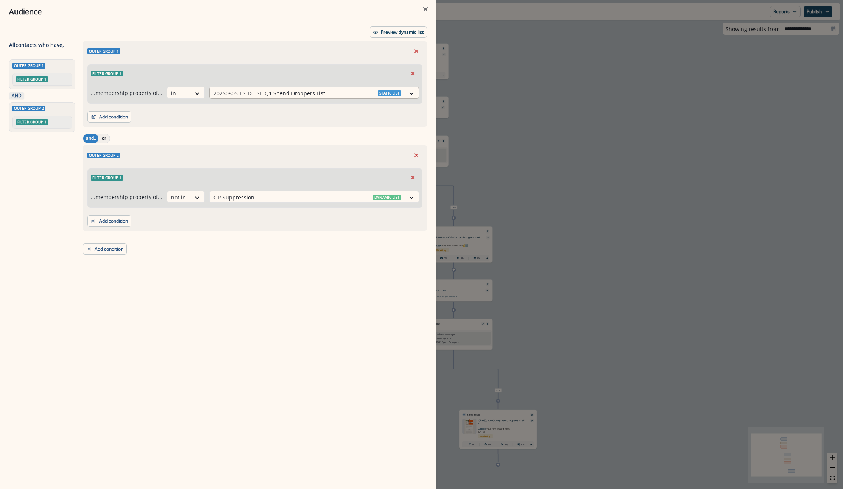  I want to click on div: Audience, so click(218, 12).